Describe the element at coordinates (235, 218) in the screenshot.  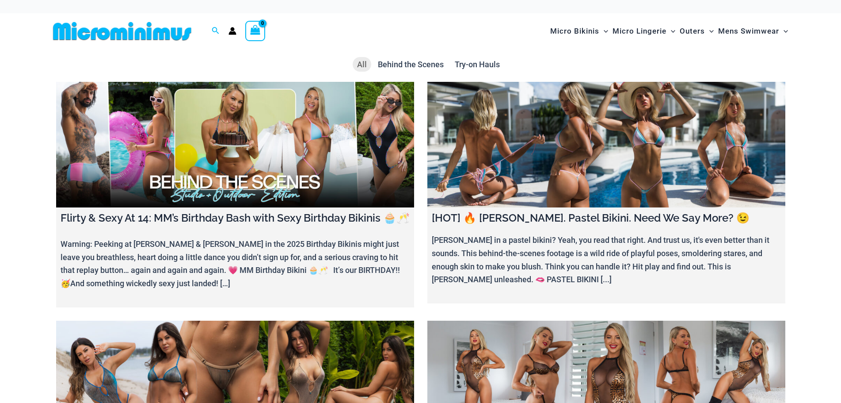
I see `h4: Flirty & Sexy At 14: MM’s Birthday Bash with Sexy Birthday Bikinis 🧁🥂` at that location.